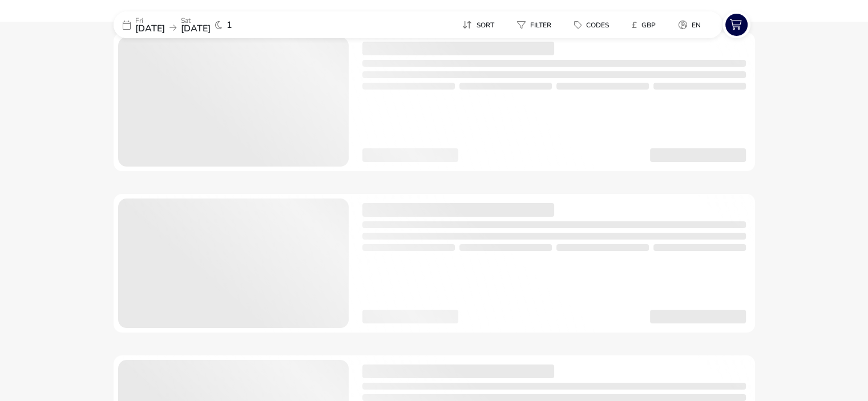 The height and width of the screenshot is (401, 868). Describe the element at coordinates (537, 24) in the screenshot. I see `naf-pibe-menu-bar-item: Filter` at that location.